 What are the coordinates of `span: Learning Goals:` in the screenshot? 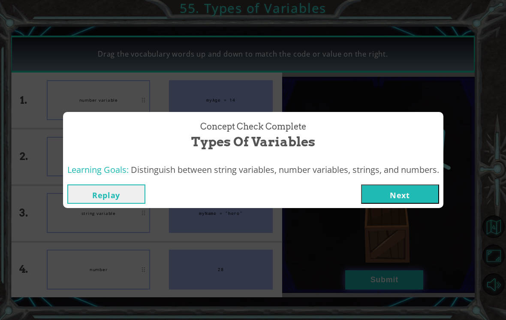 It's located at (98, 169).